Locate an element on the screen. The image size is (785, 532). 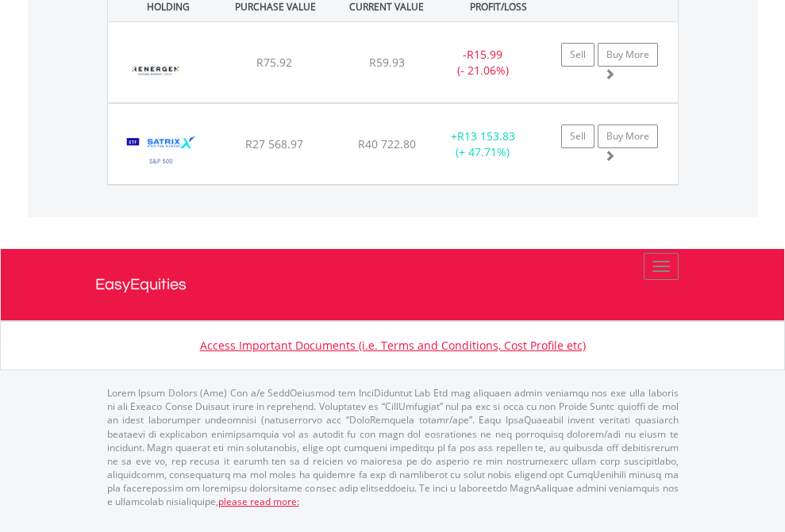
div: + (+ 47.71%) is located at coordinates (482, 144).